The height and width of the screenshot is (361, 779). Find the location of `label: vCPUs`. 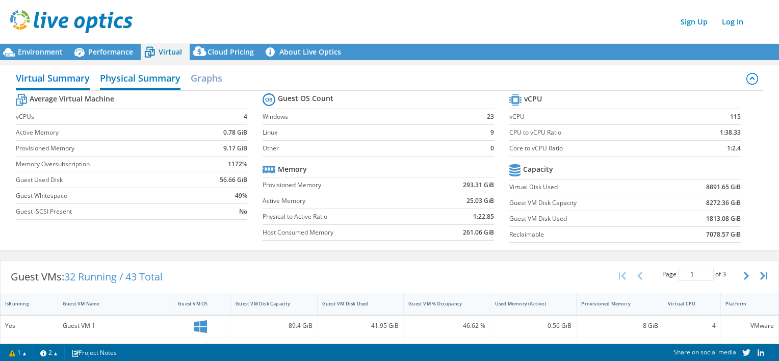

label: vCPUs is located at coordinates (106, 117).